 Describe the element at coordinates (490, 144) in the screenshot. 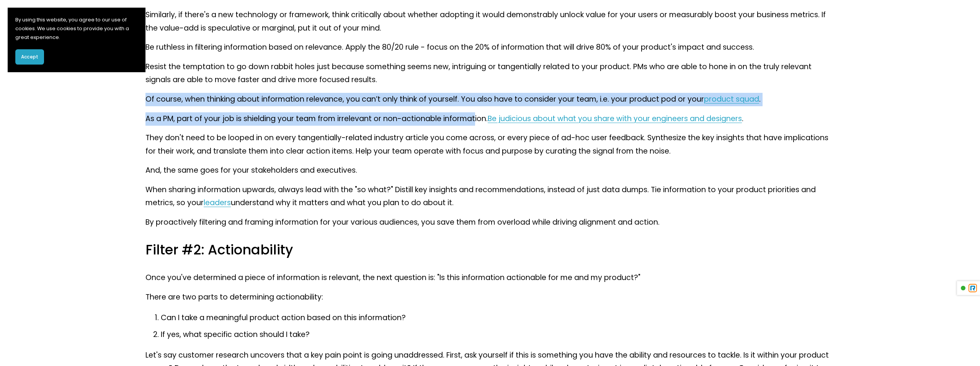

I see `p: They don't need to be looped in on every tangentially-related industry article you come across, o...` at that location.